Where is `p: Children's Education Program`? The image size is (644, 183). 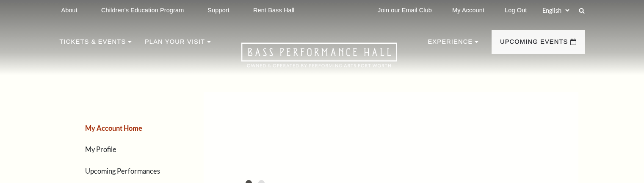 p: Children's Education Program is located at coordinates (142, 10).